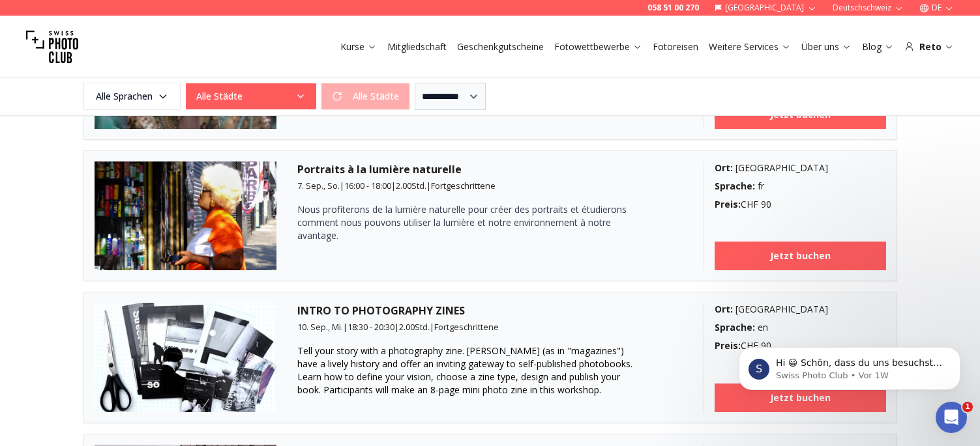 This screenshot has height=446, width=980. Describe the element at coordinates (967, 407) in the screenshot. I see `span: 1` at that location.